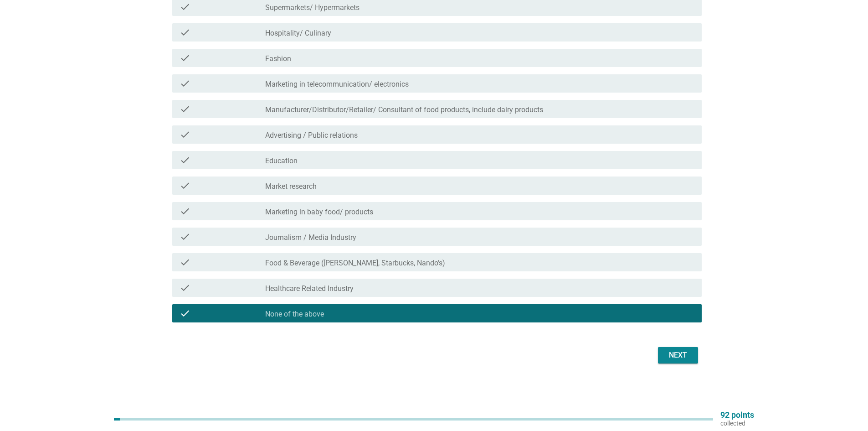 This screenshot has height=431, width=868. What do you see at coordinates (290, 187) in the screenshot?
I see `label: Market research` at bounding box center [290, 187].